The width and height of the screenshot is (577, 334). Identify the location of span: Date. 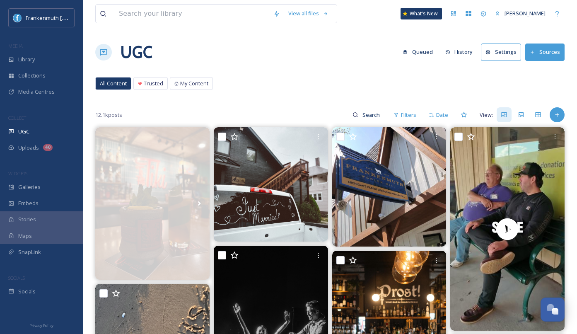
(442, 115).